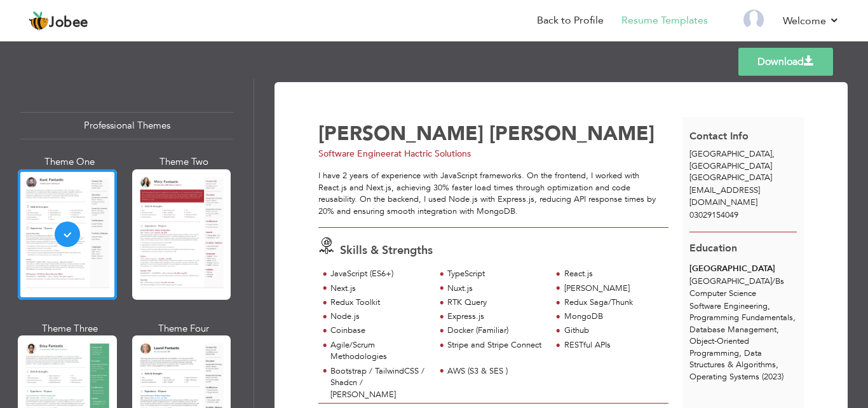  What do you see at coordinates (184, 328) in the screenshot?
I see `div: Theme Four` at bounding box center [184, 328].